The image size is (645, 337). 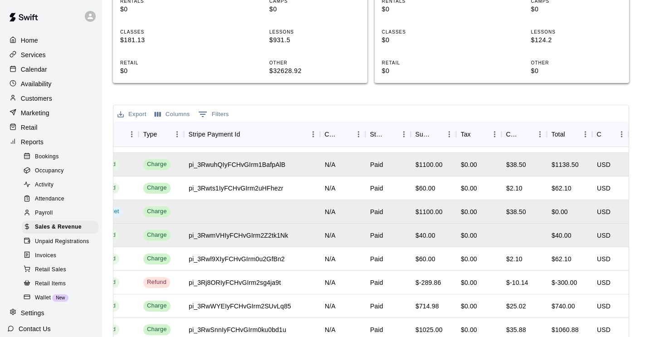 I want to click on a: Home, so click(x=51, y=40).